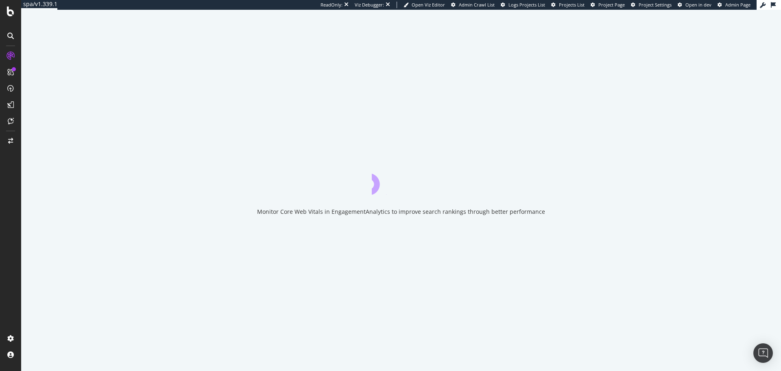 This screenshot has height=371, width=781. What do you see at coordinates (763, 353) in the screenshot?
I see `div: Open Intercom Messenger` at bounding box center [763, 353].